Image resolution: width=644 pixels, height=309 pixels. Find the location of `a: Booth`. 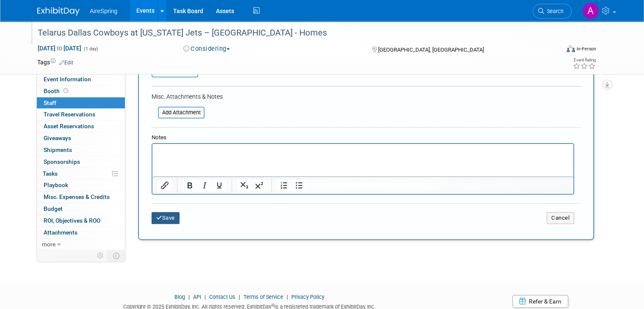

a: Booth is located at coordinates (81, 91).